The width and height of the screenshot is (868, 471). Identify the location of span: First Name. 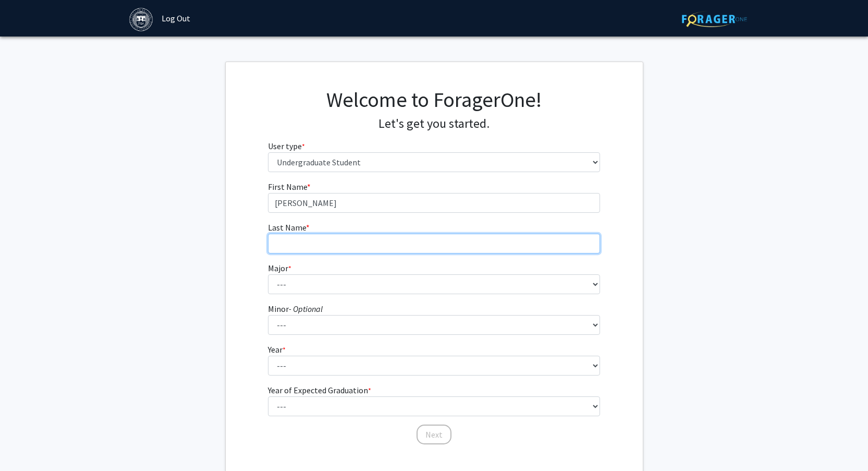
(288, 187).